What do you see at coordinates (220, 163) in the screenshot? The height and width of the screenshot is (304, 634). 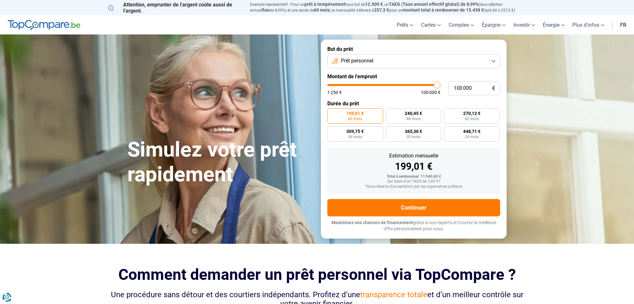 I see `h1: Simulez votre prêt rapidement` at bounding box center [220, 163].